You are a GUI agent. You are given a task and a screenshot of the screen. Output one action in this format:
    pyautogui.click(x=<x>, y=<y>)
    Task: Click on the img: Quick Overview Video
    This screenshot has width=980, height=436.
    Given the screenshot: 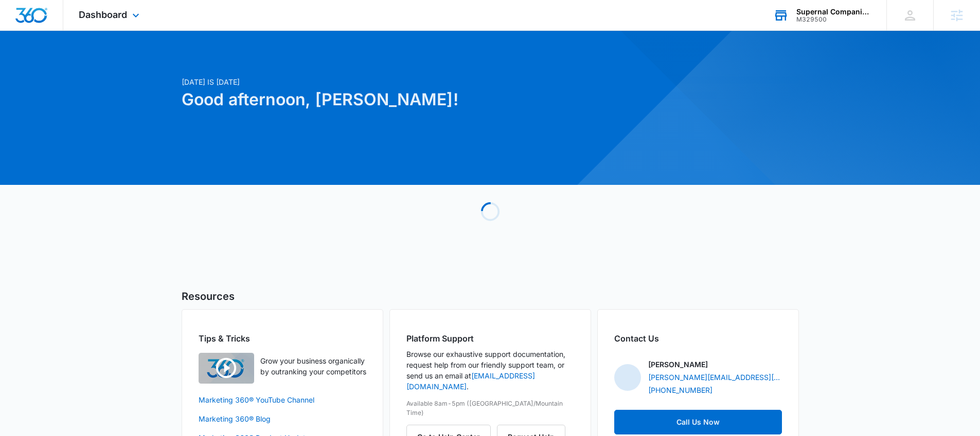 What is the action you would take?
    pyautogui.click(x=227, y=369)
    